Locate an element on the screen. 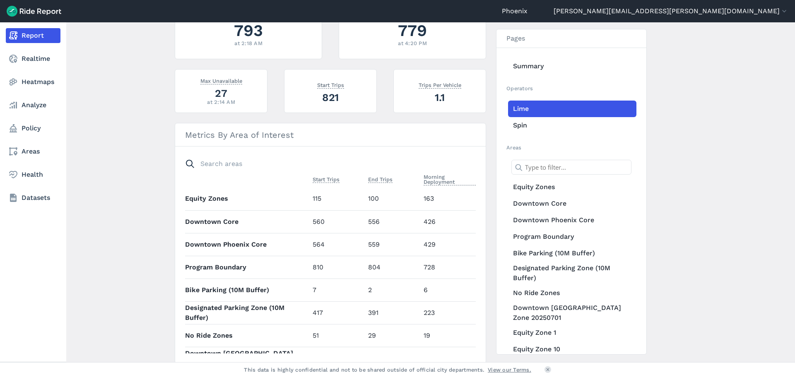 Image resolution: width=795 pixels, height=377 pixels. td: 29 is located at coordinates (393, 336).